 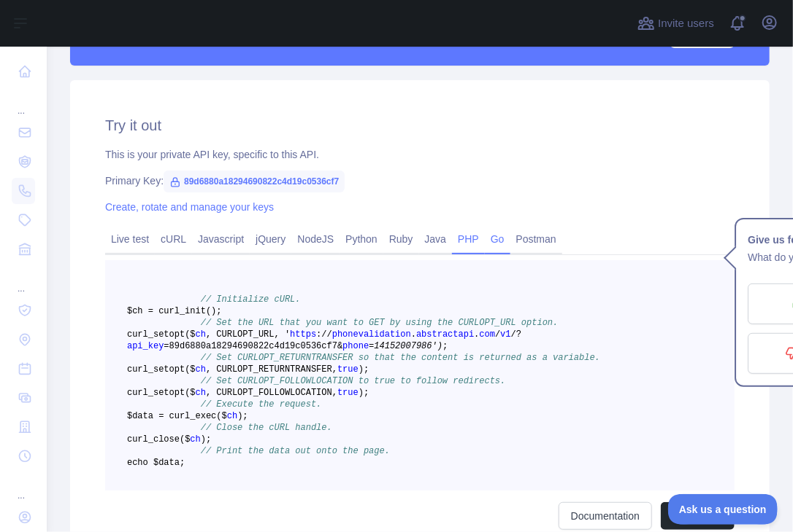 I want to click on a: Documentation, so click(x=605, y=516).